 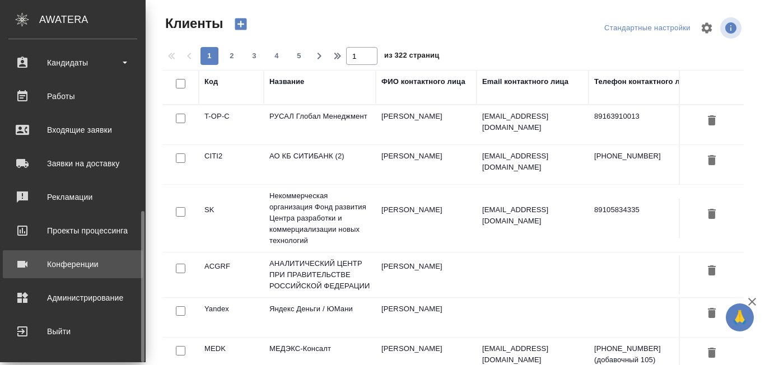 What do you see at coordinates (73, 96) in the screenshot?
I see `a: Работы` at bounding box center [73, 96].